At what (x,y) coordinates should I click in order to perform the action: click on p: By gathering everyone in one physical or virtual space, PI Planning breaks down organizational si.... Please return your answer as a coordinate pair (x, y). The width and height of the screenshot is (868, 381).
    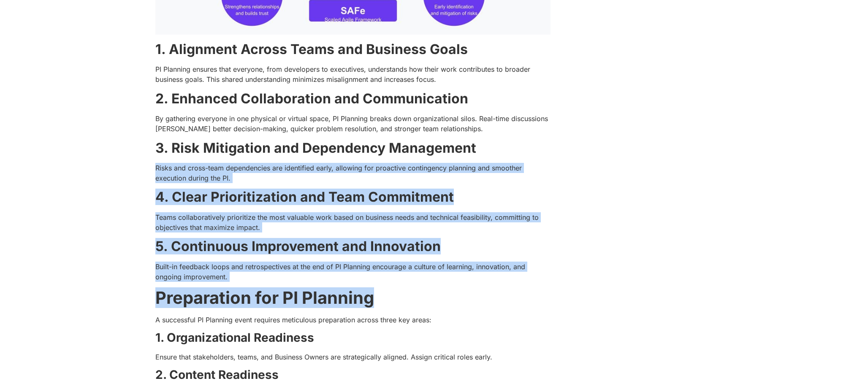
    Looking at the image, I should click on (353, 123).